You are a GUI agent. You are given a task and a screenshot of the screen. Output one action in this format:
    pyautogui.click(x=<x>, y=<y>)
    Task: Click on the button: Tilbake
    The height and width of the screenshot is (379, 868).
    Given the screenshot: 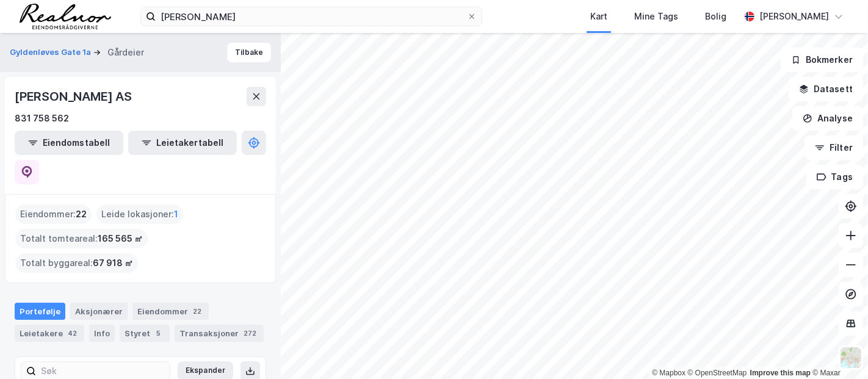 What is the action you would take?
    pyautogui.click(x=249, y=52)
    